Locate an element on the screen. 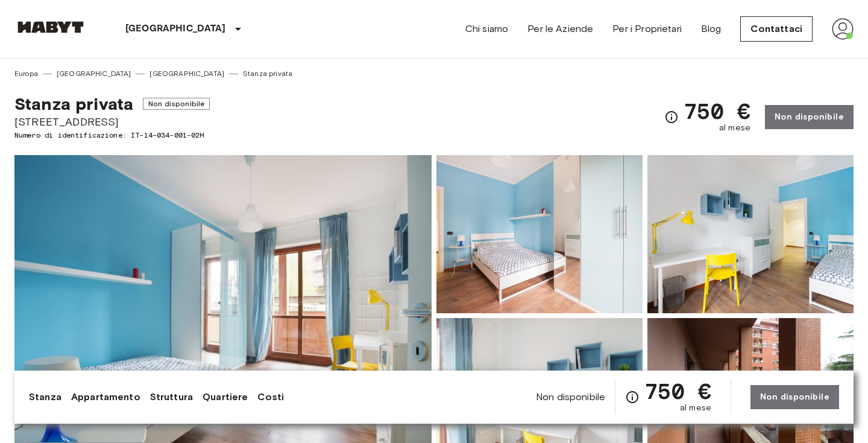 Image resolution: width=868 pixels, height=443 pixels. img: avatar is located at coordinates (843, 29).